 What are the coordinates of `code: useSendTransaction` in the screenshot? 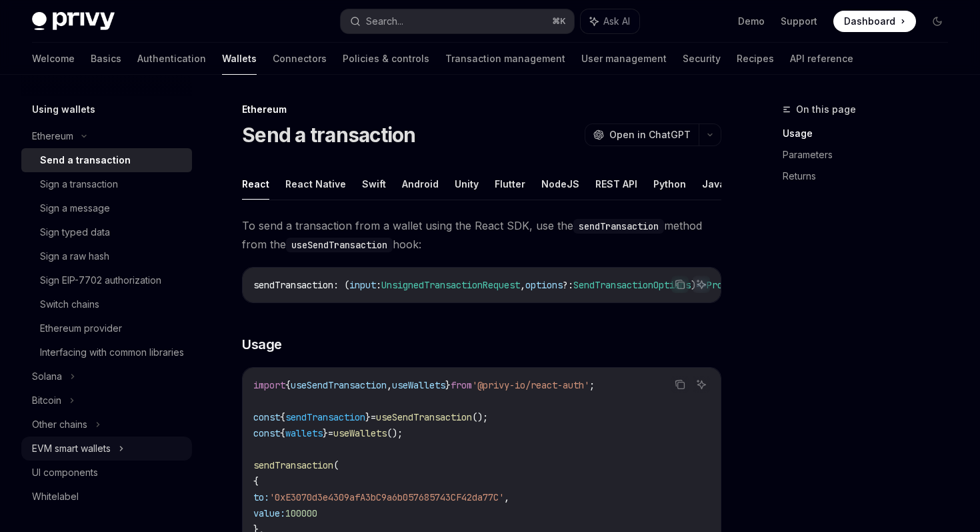 It's located at (339, 245).